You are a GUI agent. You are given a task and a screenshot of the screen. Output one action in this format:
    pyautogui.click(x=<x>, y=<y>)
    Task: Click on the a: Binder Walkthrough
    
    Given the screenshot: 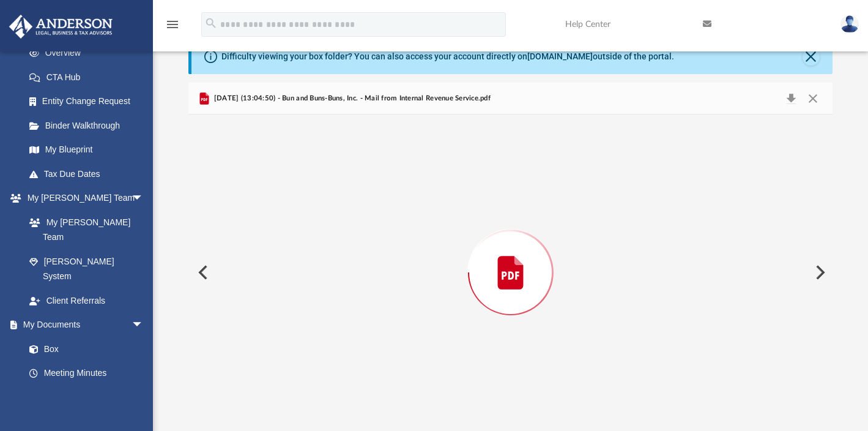 What is the action you would take?
    pyautogui.click(x=89, y=125)
    